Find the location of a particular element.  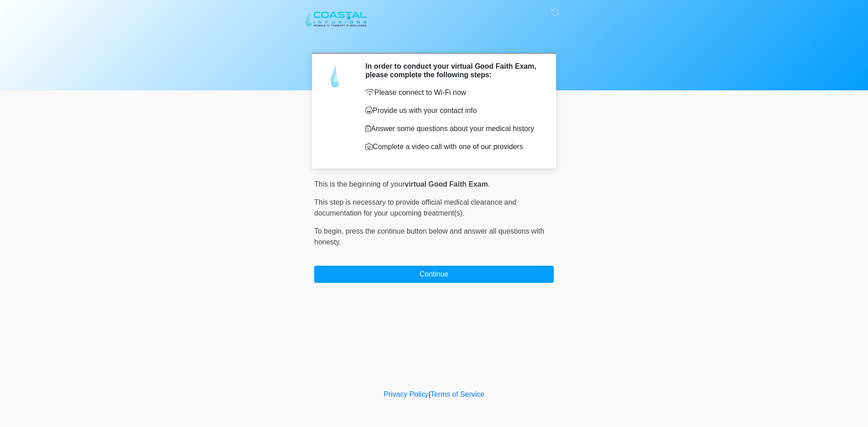

span: This is the beginning of your is located at coordinates (359, 184).